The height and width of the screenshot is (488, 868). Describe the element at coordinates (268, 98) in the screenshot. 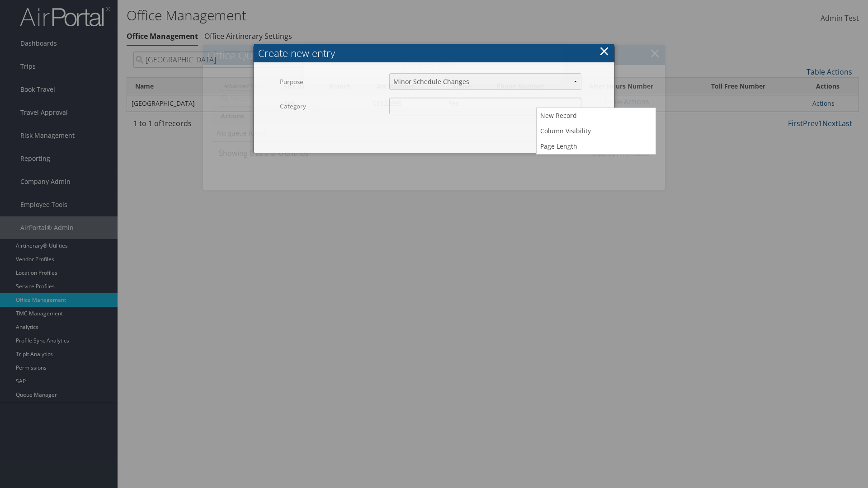

I see `input: Advanced Search` at that location.